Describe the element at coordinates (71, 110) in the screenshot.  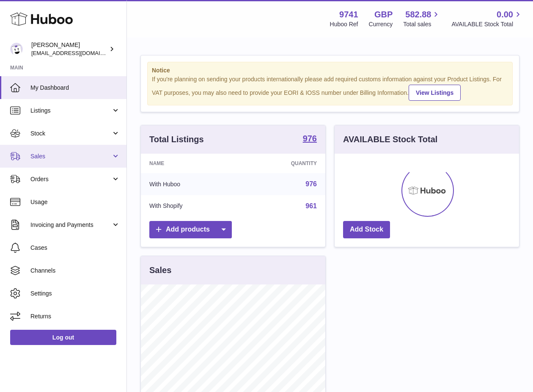
I see `span: Listings` at that location.